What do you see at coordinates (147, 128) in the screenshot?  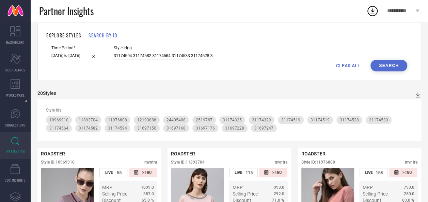 I see `span: 31697150` at bounding box center [147, 128].